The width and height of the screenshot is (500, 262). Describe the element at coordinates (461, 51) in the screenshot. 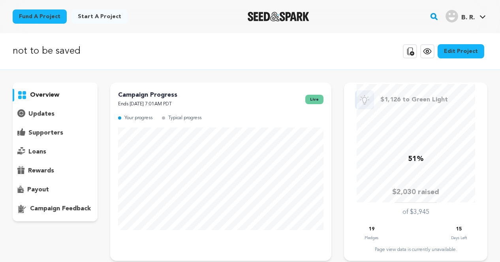

I see `a: Edit Project` at that location.